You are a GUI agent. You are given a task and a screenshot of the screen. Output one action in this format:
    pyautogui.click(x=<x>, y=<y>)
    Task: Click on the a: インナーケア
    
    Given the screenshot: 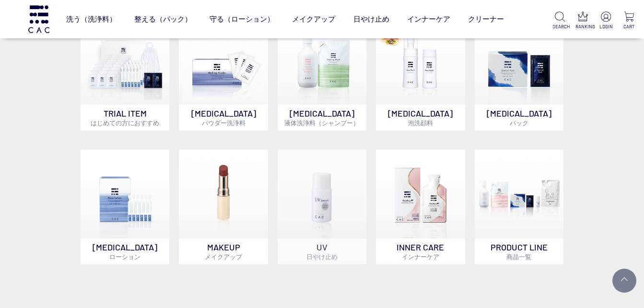 What is the action you would take?
    pyautogui.click(x=428, y=19)
    